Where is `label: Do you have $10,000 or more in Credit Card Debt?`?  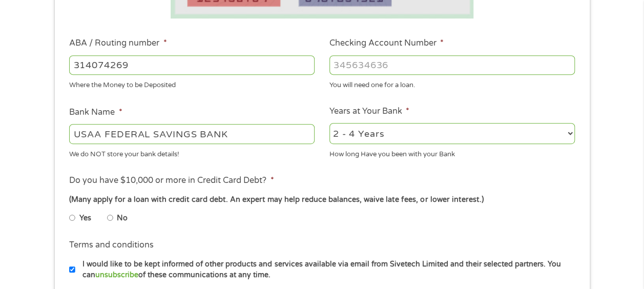
label: Do you have $10,000 or more in Credit Card Debt? is located at coordinates (171, 180).